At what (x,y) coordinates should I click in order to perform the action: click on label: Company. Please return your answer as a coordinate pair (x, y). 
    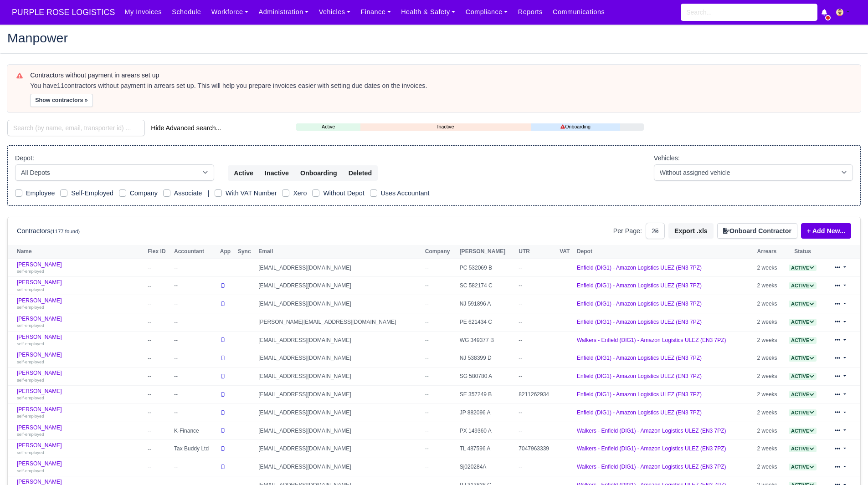
    Looking at the image, I should click on (143, 193).